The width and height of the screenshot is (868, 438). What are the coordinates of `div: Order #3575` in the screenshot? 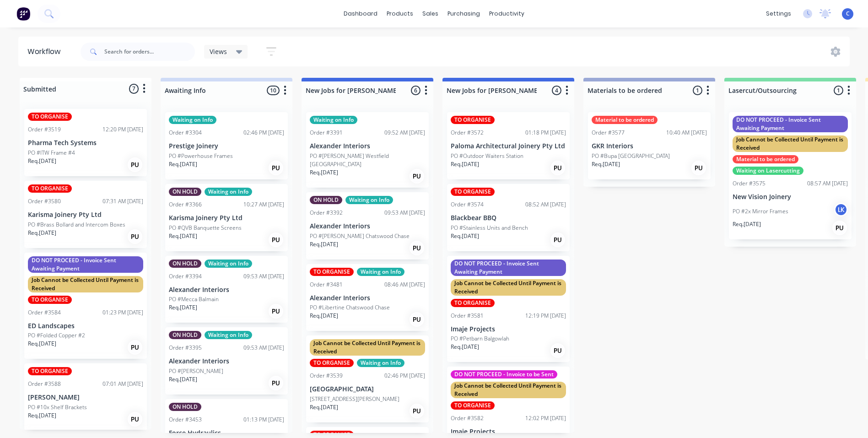 It's located at (749, 184).